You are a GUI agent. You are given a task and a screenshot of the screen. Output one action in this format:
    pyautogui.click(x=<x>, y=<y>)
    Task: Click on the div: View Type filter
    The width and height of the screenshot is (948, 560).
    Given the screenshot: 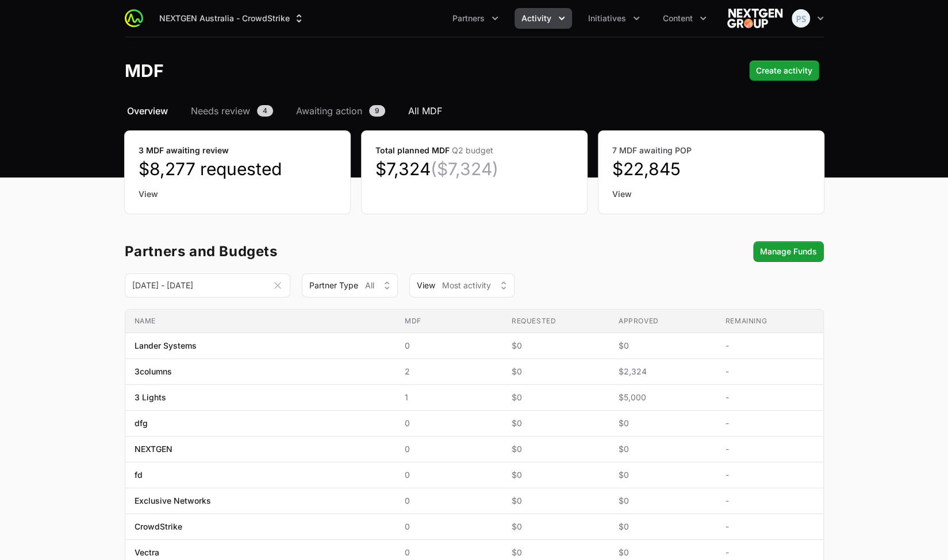 What is the action you would take?
    pyautogui.click(x=461, y=286)
    